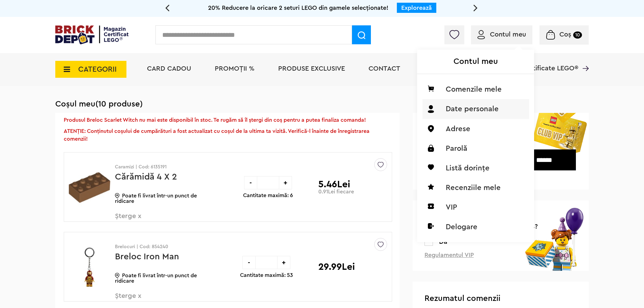  Describe the element at coordinates (384, 69) in the screenshot. I see `a: Contact` at that location.